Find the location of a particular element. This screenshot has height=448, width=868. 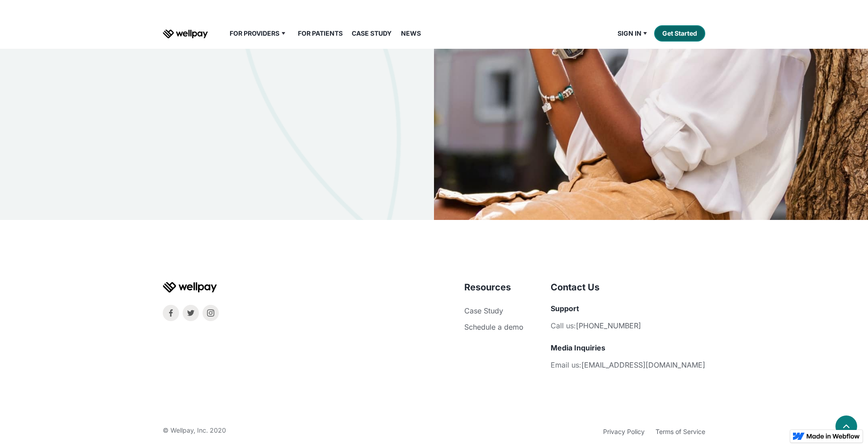

h4: Contact Us is located at coordinates (628, 287).